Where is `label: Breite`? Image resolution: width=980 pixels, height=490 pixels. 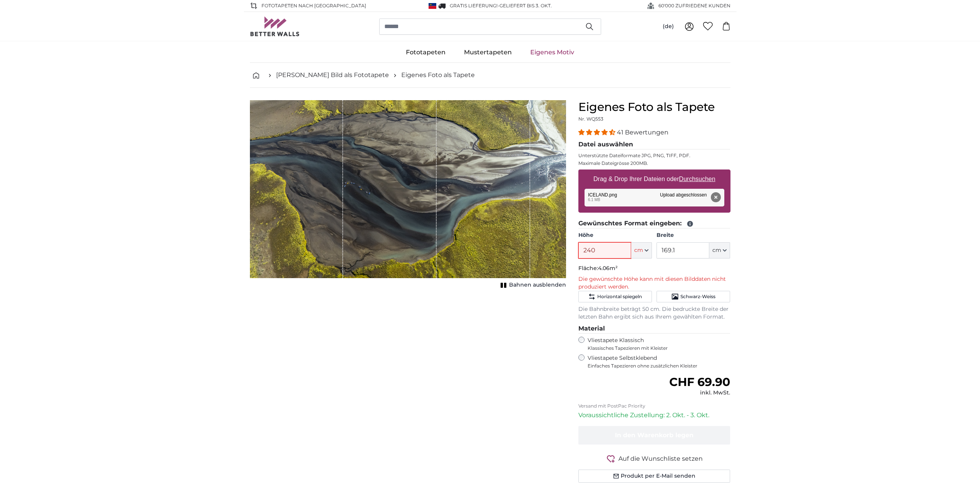 label: Breite is located at coordinates (693, 235).